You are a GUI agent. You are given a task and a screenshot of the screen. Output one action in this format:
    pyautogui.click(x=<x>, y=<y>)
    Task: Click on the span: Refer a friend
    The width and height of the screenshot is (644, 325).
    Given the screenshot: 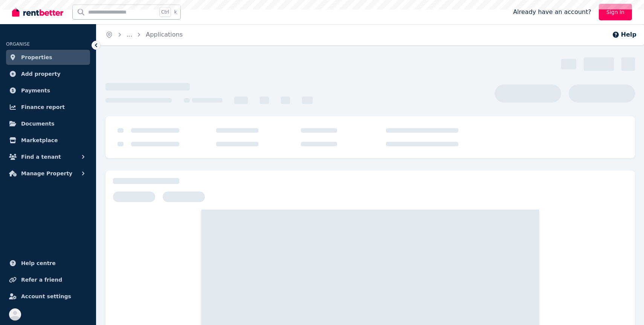 What is the action you would take?
    pyautogui.click(x=42, y=279)
    